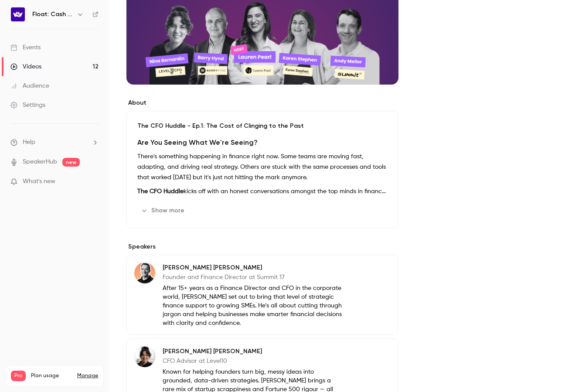 The height and width of the screenshot is (392, 565). Describe the element at coordinates (160, 191) in the screenshot. I see `strong: The CFO Huddle` at that location.